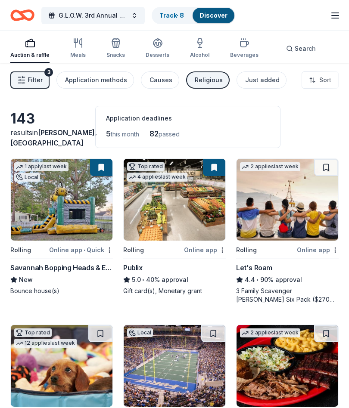  What do you see at coordinates (47, 119) in the screenshot?
I see `div: 143` at bounding box center [47, 119].